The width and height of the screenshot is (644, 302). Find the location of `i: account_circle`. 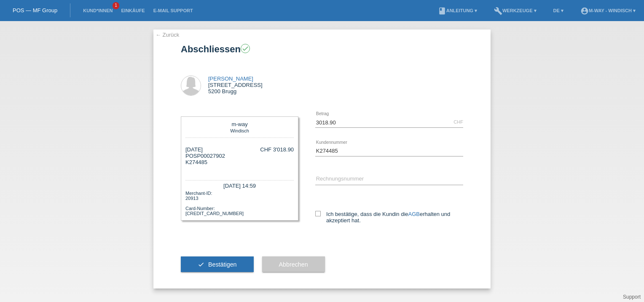

i: account_circle is located at coordinates (585, 11).